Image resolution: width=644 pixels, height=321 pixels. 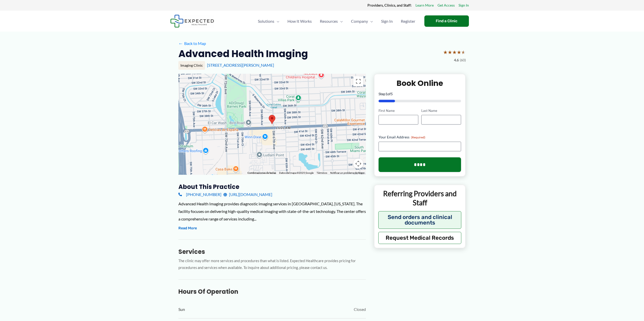 I want to click on a: Get Access, so click(x=446, y=5).